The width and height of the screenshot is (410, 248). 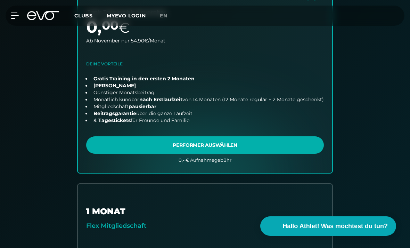 I want to click on span: Hallo Athlet! Was möchtest du tun?, so click(x=335, y=226).